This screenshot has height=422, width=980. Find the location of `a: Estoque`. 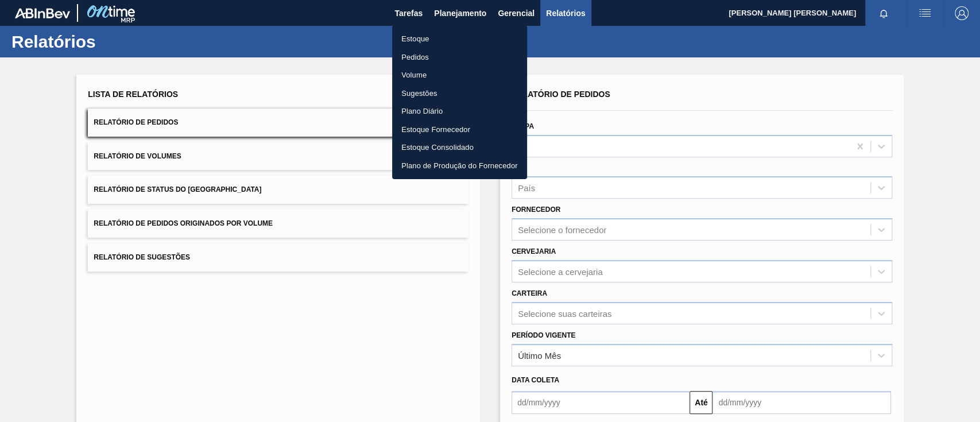

a: Estoque is located at coordinates (460, 39).